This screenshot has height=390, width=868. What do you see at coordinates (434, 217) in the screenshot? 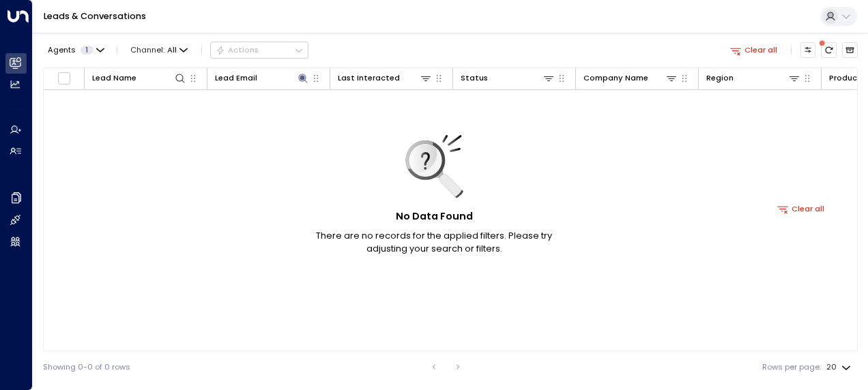
I see `h5: No Data Found` at bounding box center [434, 217].